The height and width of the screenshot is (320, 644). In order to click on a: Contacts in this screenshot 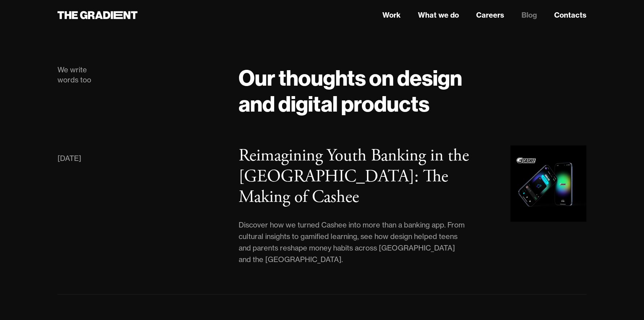, I will do `click(571, 15)`.